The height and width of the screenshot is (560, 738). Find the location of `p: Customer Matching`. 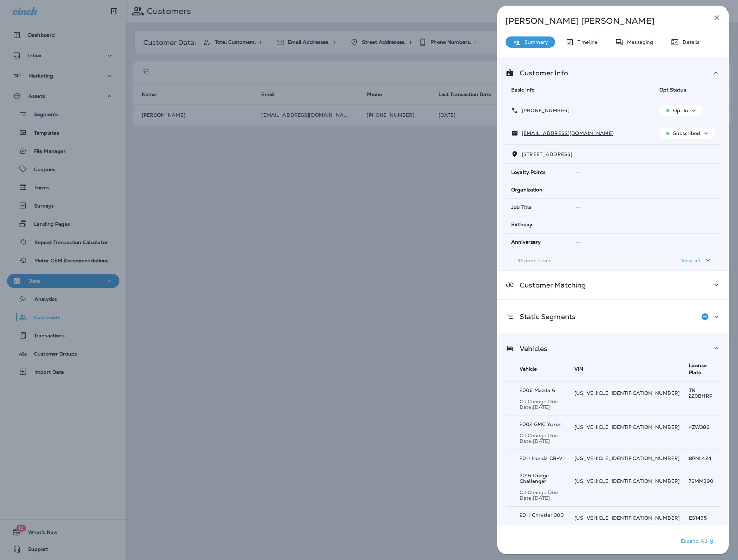

p: Customer Matching is located at coordinates (550, 285).